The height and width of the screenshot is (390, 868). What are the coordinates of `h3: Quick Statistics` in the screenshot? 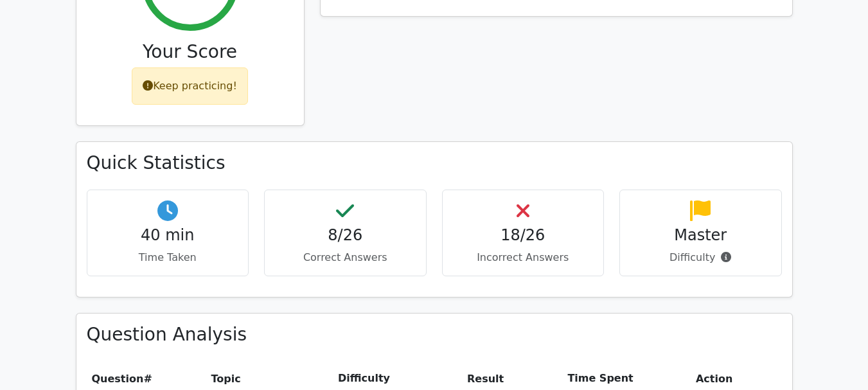 It's located at (434, 163).